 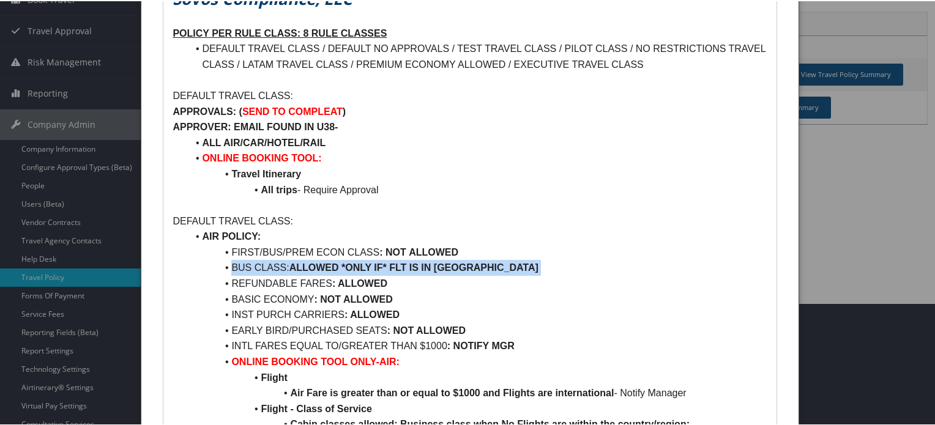 What do you see at coordinates (315, 360) in the screenshot?
I see `strong: ONLINE BOOKING TOOL ONLY-AIR:` at bounding box center [315, 360].